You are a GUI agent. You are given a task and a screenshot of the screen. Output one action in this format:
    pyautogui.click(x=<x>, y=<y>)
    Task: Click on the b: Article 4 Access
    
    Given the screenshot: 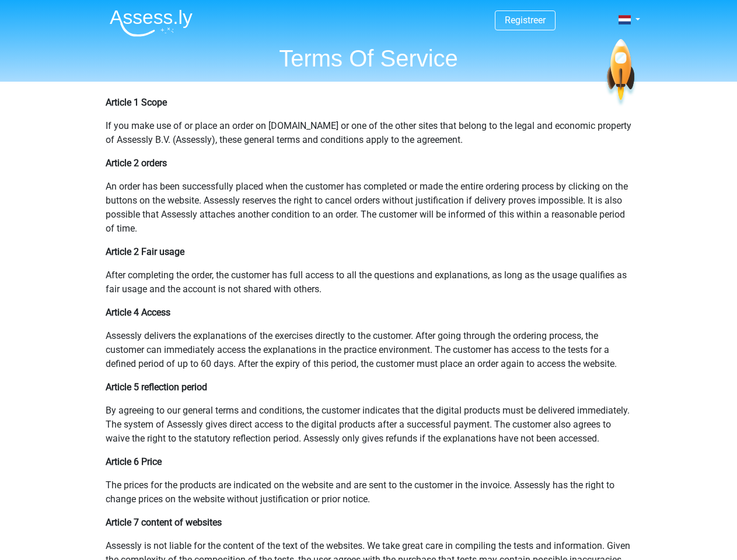 What is the action you would take?
    pyautogui.click(x=138, y=312)
    